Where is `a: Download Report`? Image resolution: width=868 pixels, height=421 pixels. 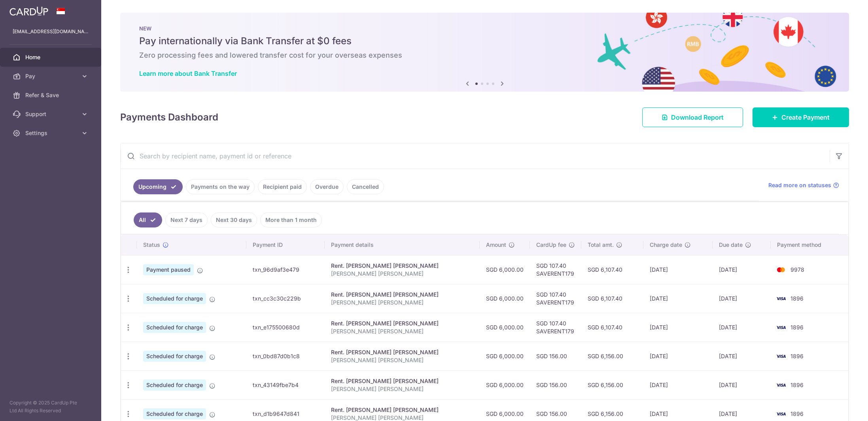
a: Download Report is located at coordinates (692, 118).